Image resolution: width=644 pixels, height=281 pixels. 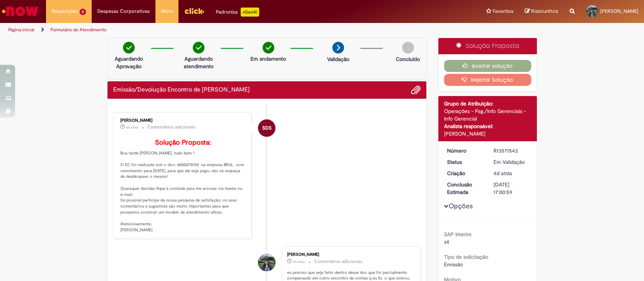 I want to click on ul: Trilhas de página, so click(x=215, y=30).